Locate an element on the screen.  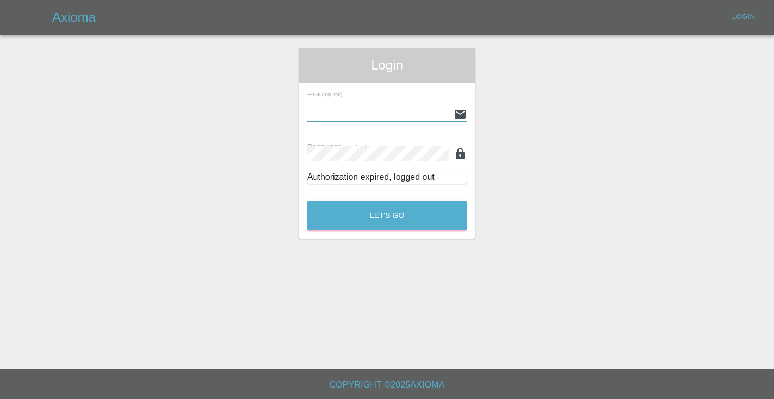
h5: Axioma is located at coordinates (74, 17).